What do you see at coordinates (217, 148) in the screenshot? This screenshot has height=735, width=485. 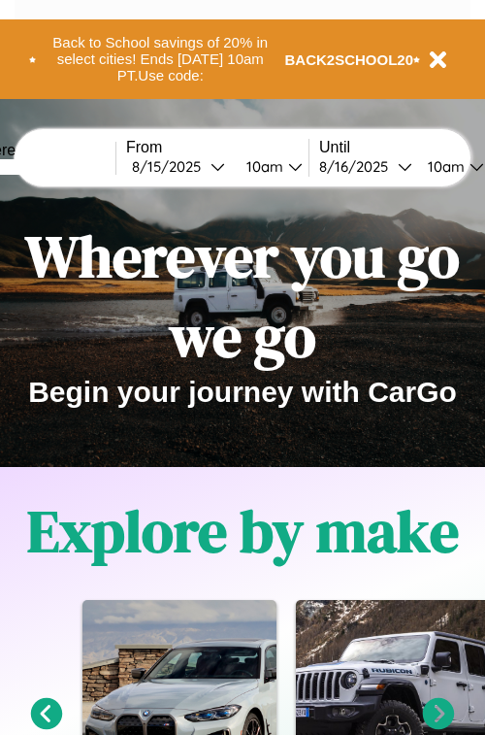 I see `label: From` at bounding box center [217, 148].